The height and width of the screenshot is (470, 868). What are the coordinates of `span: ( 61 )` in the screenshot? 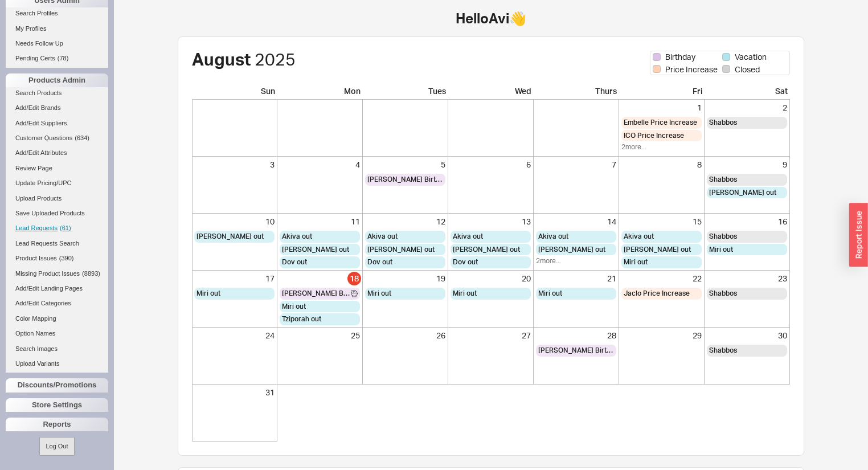 It's located at (65, 228).